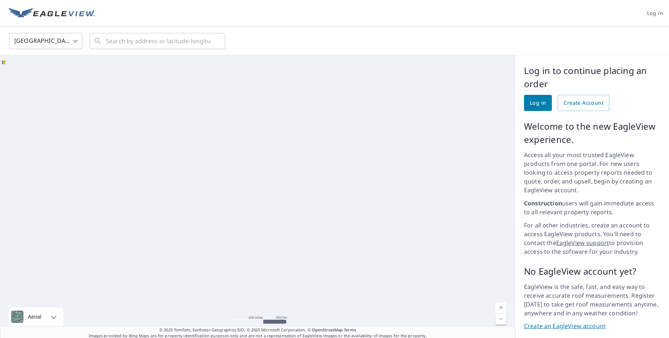 Image resolution: width=669 pixels, height=338 pixels. I want to click on input: Search by address or latitude-longitude, so click(158, 41).